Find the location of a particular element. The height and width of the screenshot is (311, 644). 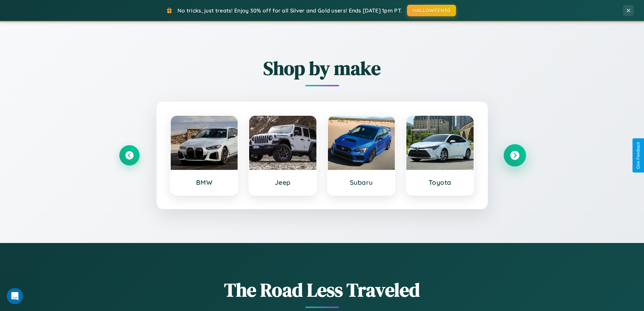

div: Give Feedback is located at coordinates (638, 156).